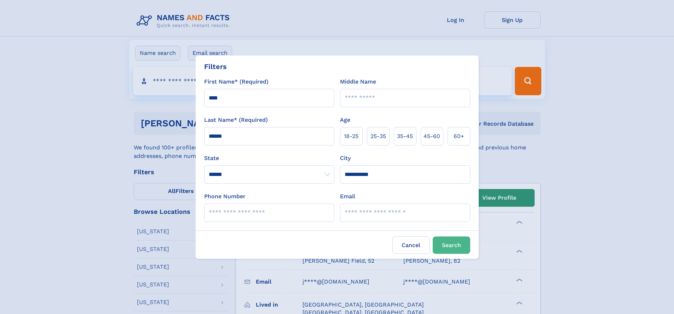  What do you see at coordinates (404, 136) in the screenshot?
I see `span: 35‑45` at bounding box center [404, 136].